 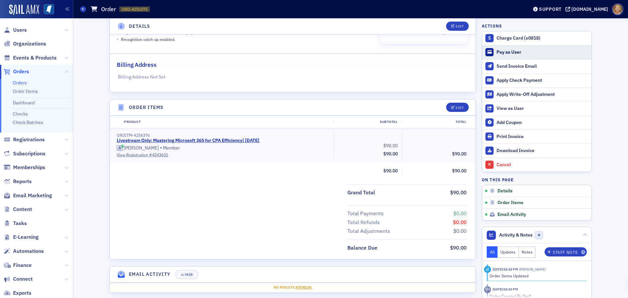 I want to click on h4: Email Activity, so click(x=150, y=274).